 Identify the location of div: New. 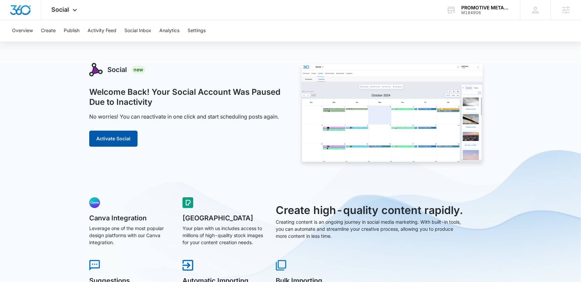
(138, 70).